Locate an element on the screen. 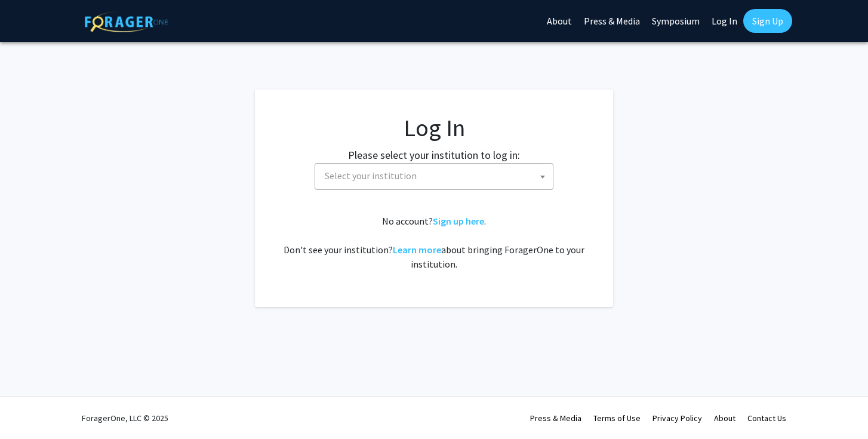  div: No account? . Don't see your institution? about bringing ForagerOne to your institution. is located at coordinates (434, 242).